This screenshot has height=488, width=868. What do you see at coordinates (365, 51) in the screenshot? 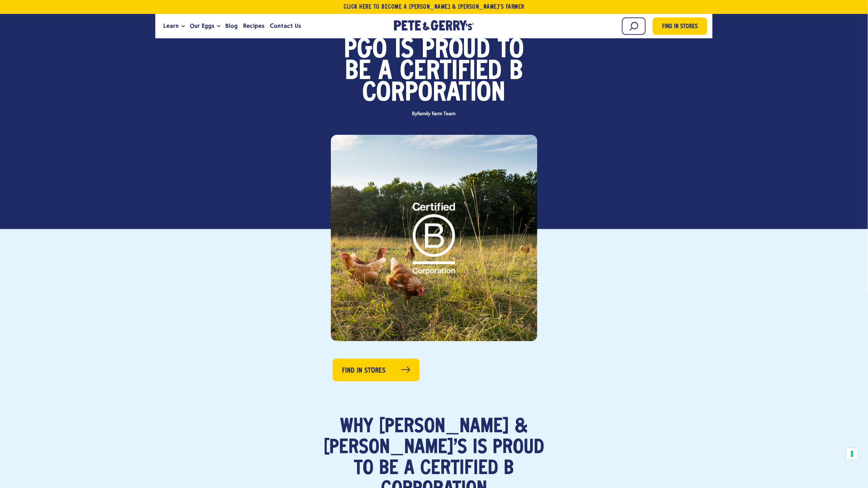
I see `span: PGO` at bounding box center [365, 51].